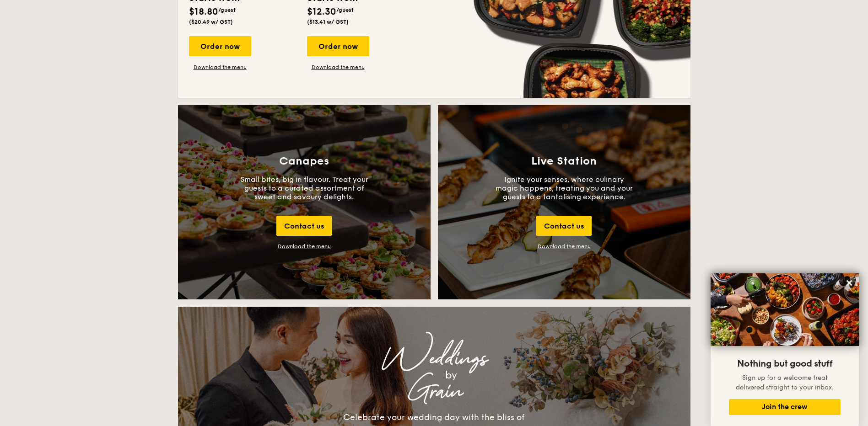 The image size is (868, 426). I want to click on h3: Canapes, so click(303, 162).